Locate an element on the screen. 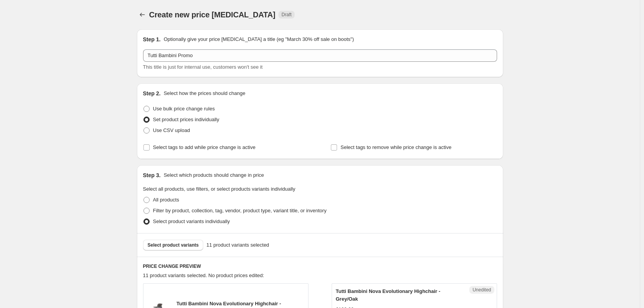 This screenshot has width=644, height=308. span: All products is located at coordinates (166, 199).